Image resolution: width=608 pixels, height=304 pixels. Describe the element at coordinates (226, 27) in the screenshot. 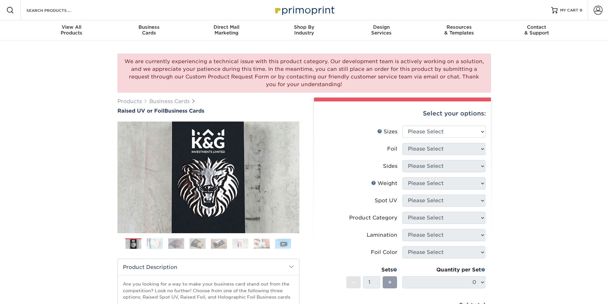

I see `span: Direct Mail` at that location.